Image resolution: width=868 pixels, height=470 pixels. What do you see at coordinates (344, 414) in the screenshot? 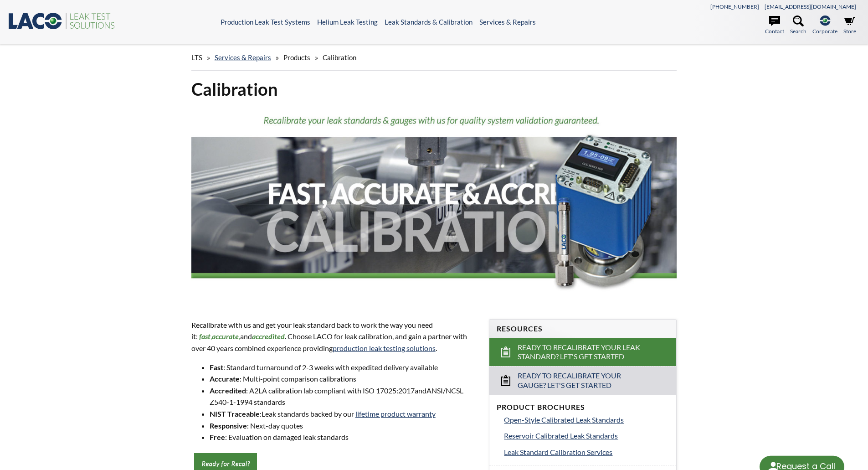
I see `li: : eak standards backed by our` at bounding box center [344, 414].